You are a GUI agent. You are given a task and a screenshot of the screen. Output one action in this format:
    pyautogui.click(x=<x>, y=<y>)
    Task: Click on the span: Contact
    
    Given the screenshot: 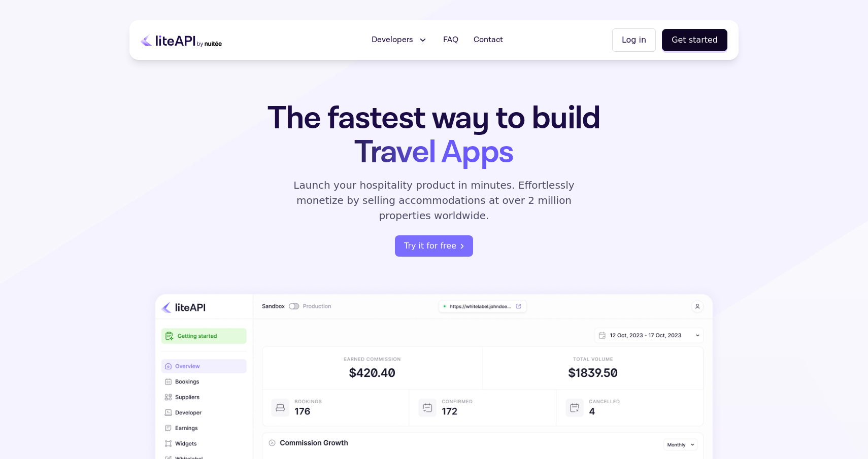 What is the action you would take?
    pyautogui.click(x=488, y=40)
    